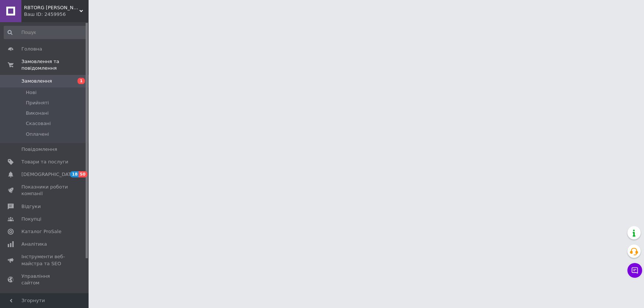 This screenshot has width=644, height=308. I want to click on span: Гаманець компанії, so click(44, 299).